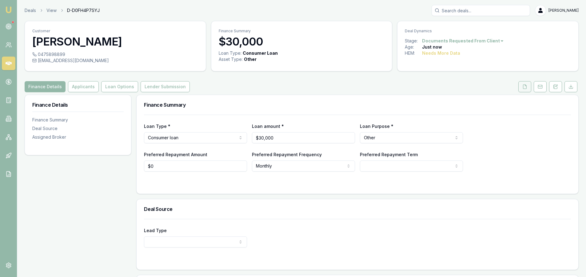 The width and height of the screenshot is (586, 277). What do you see at coordinates (302, 31) in the screenshot?
I see `p: Finance Summary` at bounding box center [302, 31].